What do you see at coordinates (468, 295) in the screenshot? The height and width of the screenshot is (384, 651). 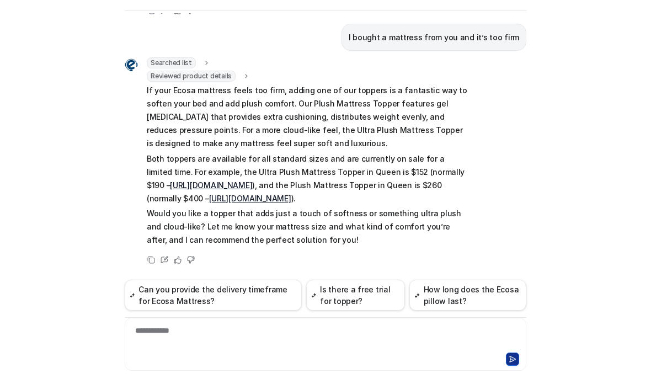 I see `button: How long does the Ecosa pillow last?` at bounding box center [468, 295].